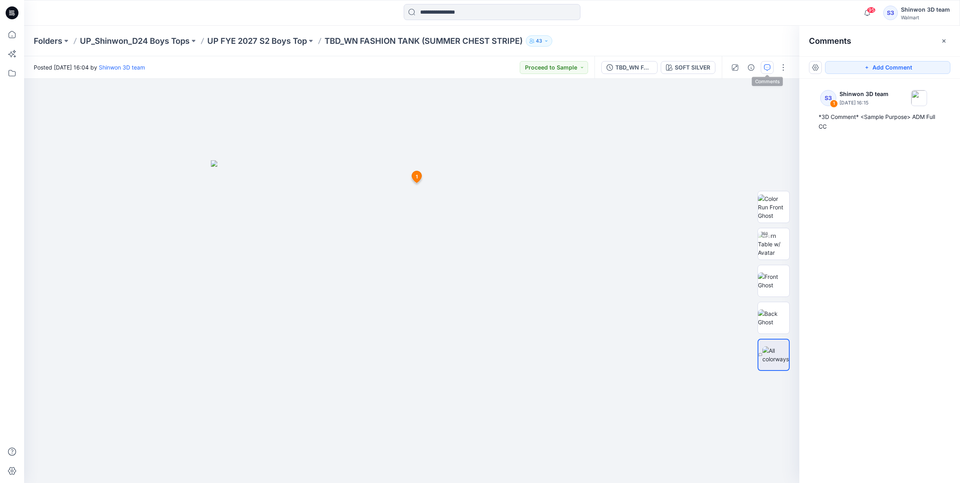 The image size is (960, 483). Describe the element at coordinates (122, 67) in the screenshot. I see `a: Shinwon 3D team` at that location.